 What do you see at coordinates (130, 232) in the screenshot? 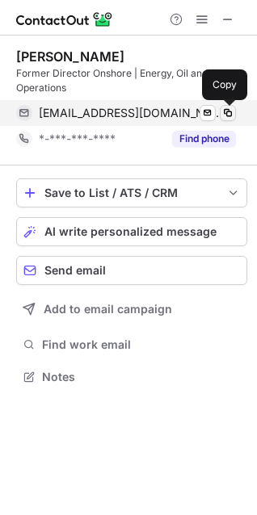
I see `span: AI write personalized message` at bounding box center [130, 232].